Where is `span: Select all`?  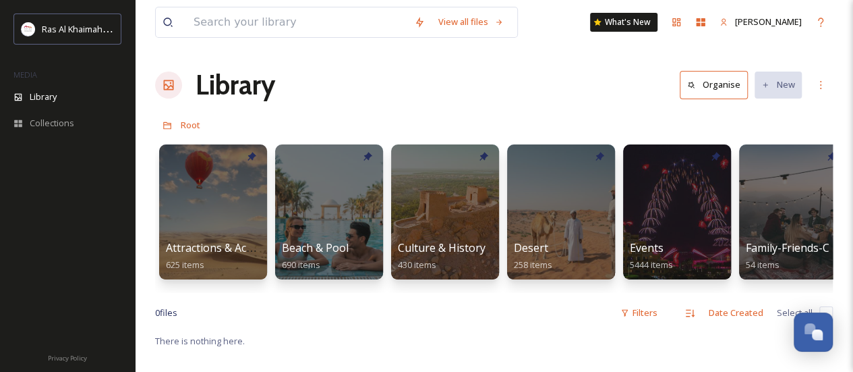 span: Select all is located at coordinates (794, 312).